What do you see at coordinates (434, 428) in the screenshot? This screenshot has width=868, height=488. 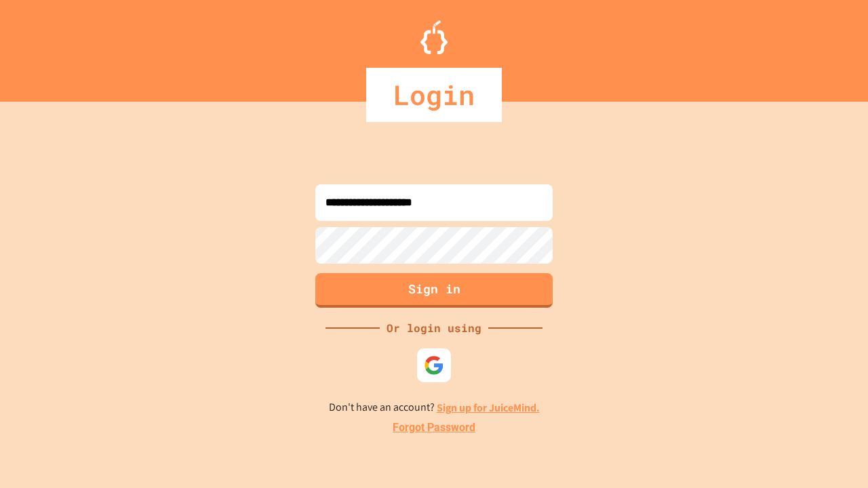 I see `a: Forgot Password` at bounding box center [434, 428].